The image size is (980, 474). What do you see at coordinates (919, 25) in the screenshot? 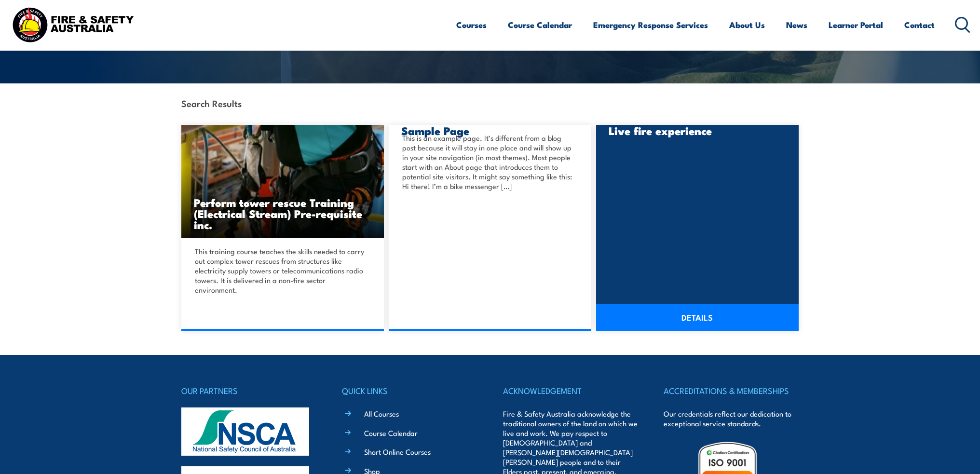
I see `a: Contact` at bounding box center [919, 25].